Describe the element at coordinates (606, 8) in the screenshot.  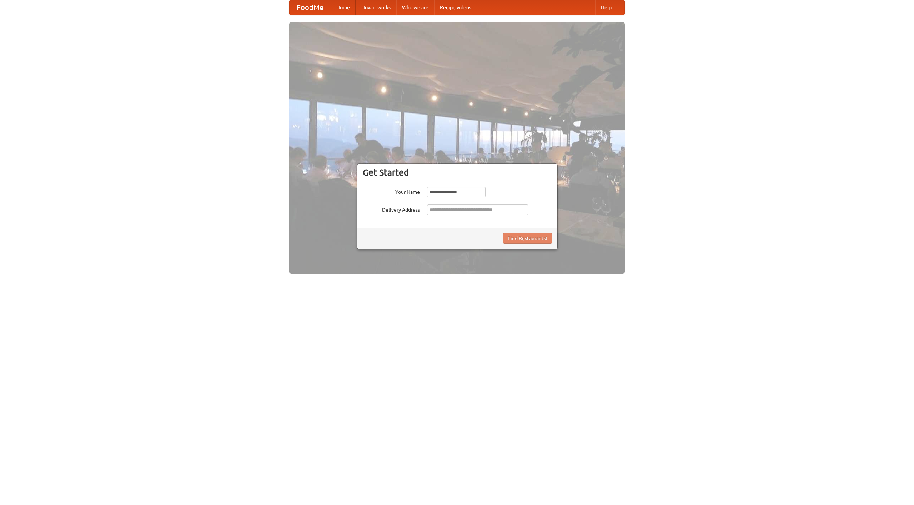
I see `a: Help` at that location.